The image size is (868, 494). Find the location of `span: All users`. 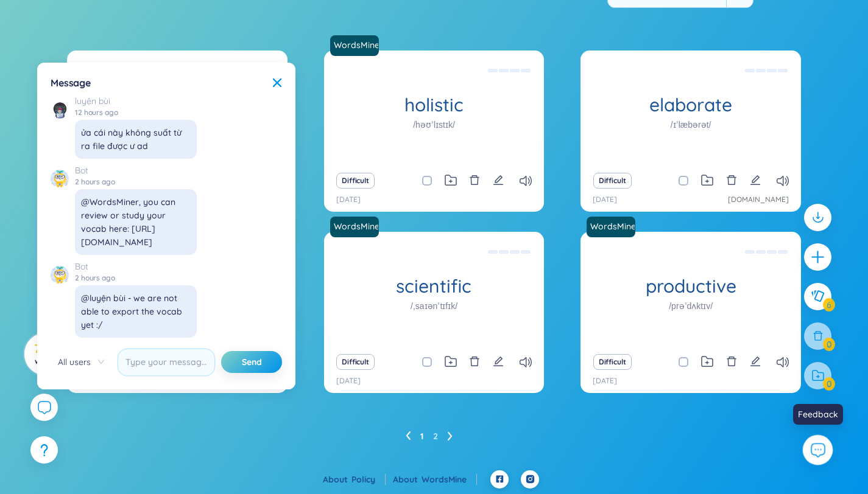

span: All users is located at coordinates (81, 362).